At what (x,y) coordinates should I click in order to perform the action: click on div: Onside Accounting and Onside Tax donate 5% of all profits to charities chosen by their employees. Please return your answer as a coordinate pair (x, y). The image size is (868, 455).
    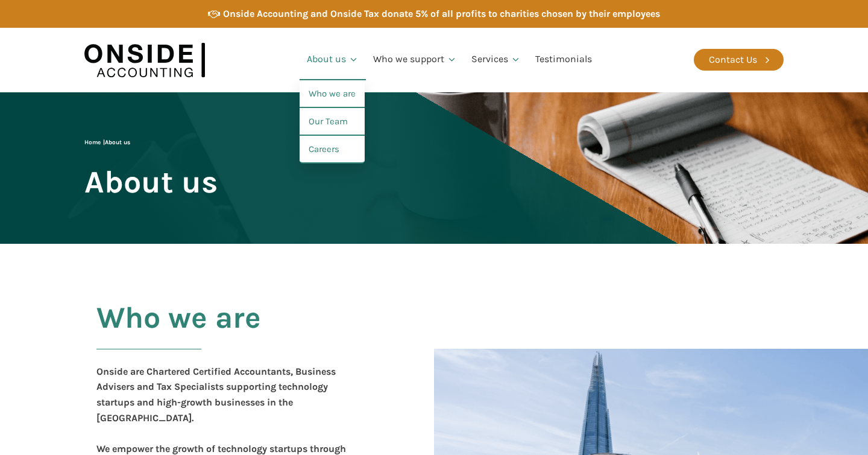
    Looking at the image, I should click on (441, 14).